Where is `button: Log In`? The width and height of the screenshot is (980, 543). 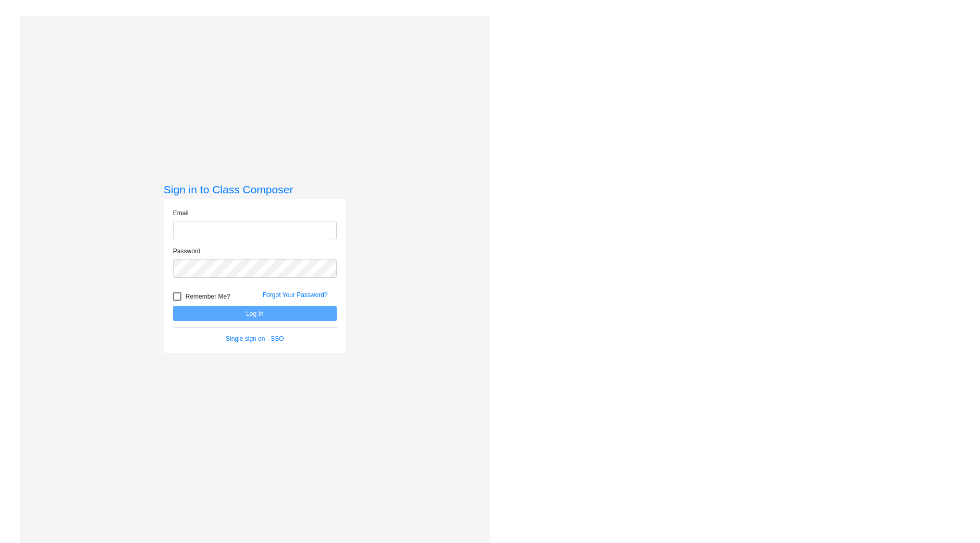
button: Log In is located at coordinates (256, 313).